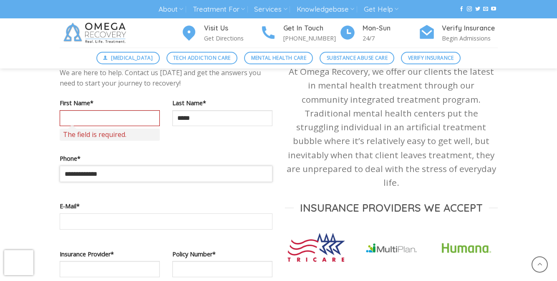  Describe the element at coordinates (311, 28) in the screenshot. I see `h4: Get In Touch` at that location.